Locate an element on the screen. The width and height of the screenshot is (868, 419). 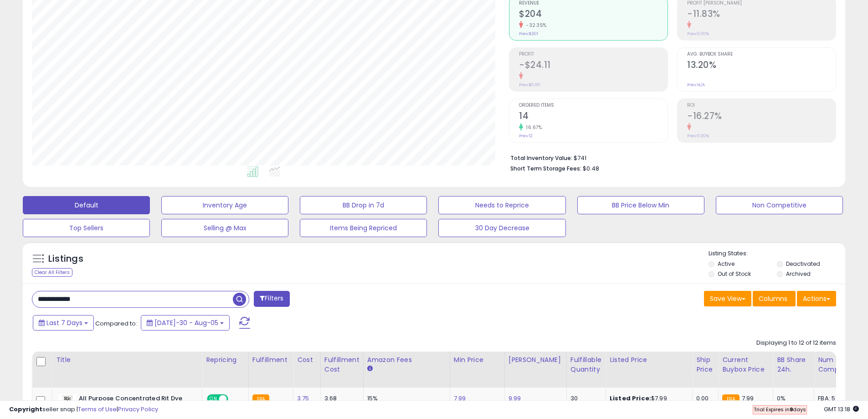
p: Listing States: is located at coordinates (777, 254).